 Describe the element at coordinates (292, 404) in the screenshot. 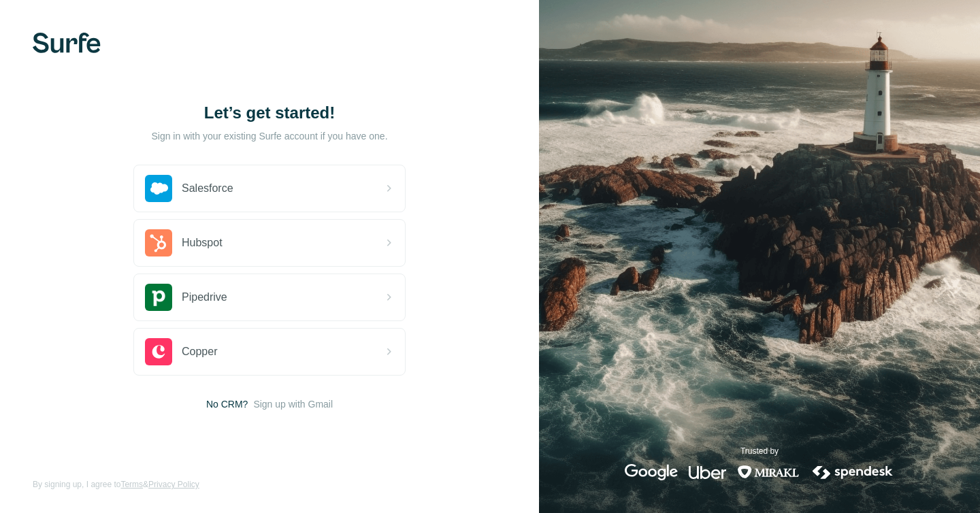

I see `span: Sign up with Gmail` at that location.